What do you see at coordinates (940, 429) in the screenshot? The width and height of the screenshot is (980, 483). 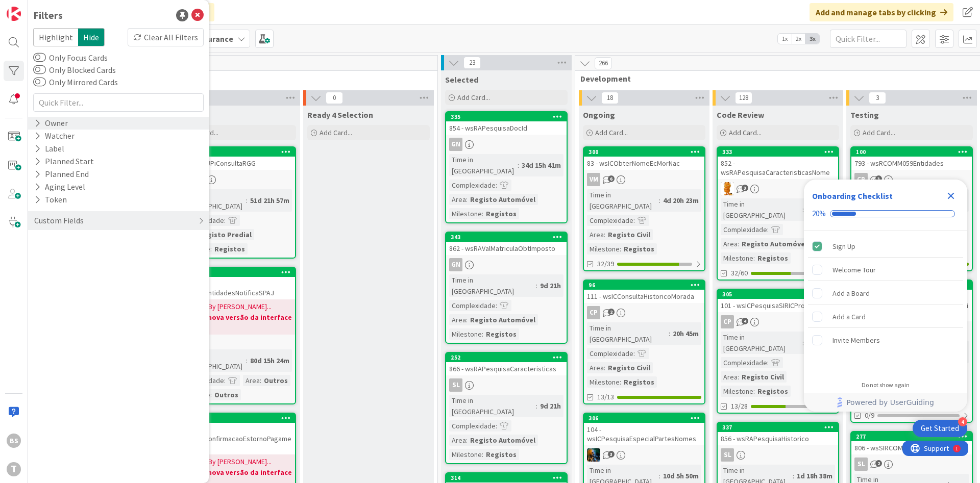 I see `div: Open Get Started checklist, remaining modules: 4` at bounding box center [940, 429].